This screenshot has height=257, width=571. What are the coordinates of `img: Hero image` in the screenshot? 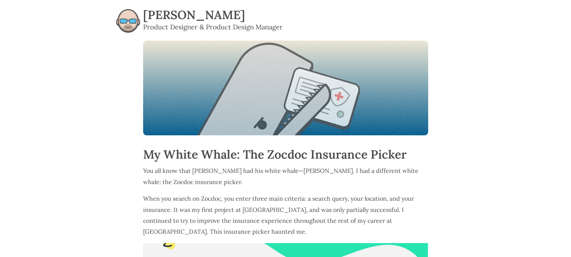 It's located at (286, 88).